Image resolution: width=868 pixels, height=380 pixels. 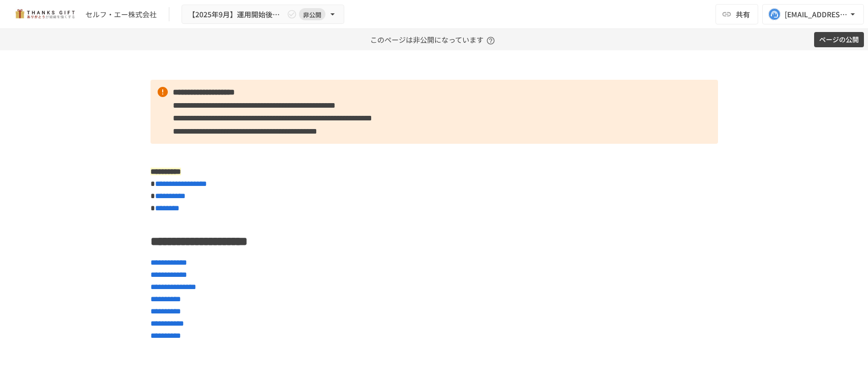 What do you see at coordinates (236, 14) in the screenshot?
I see `span: 【2025年9月】運用開始後振り返りミーティング` at bounding box center [236, 14].